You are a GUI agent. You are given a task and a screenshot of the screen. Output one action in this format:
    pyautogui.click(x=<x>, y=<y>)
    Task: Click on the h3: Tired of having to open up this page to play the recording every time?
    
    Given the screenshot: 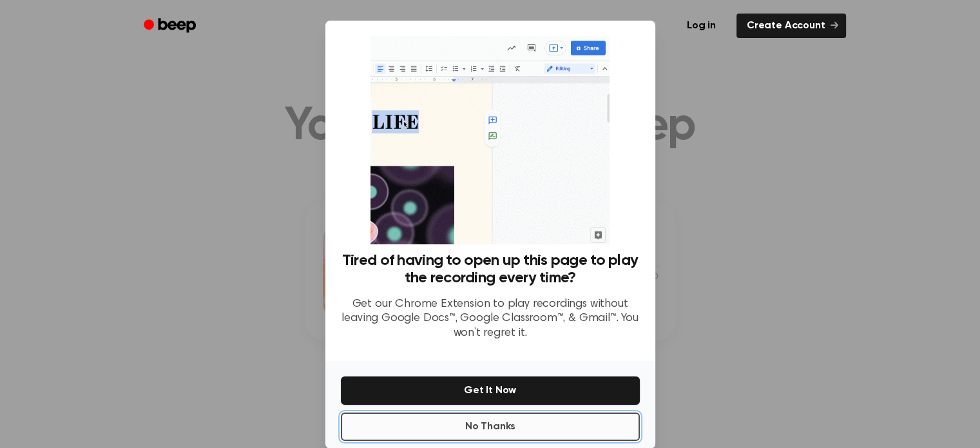 What is the action you would take?
    pyautogui.click(x=490, y=269)
    